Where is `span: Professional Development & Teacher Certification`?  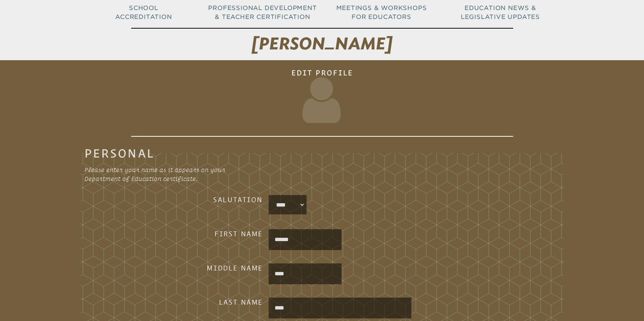 span: Professional Development & Teacher Certification is located at coordinates (262, 12).